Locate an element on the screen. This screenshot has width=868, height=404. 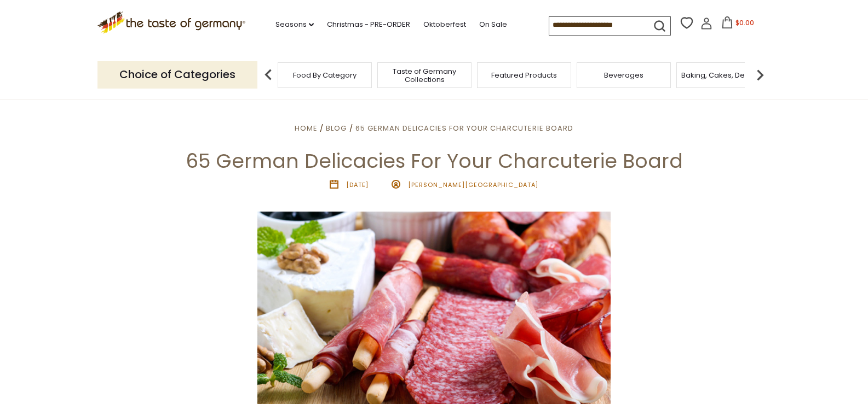
span: Beverages is located at coordinates (623, 75).